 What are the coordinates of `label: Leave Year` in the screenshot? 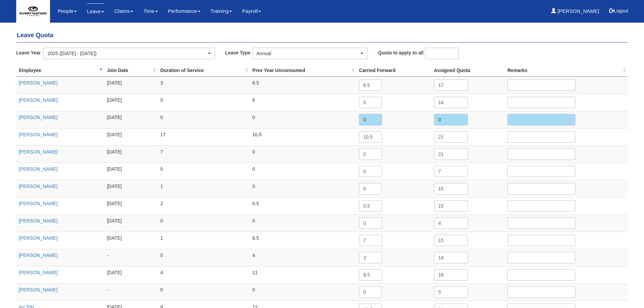 It's located at (30, 52).